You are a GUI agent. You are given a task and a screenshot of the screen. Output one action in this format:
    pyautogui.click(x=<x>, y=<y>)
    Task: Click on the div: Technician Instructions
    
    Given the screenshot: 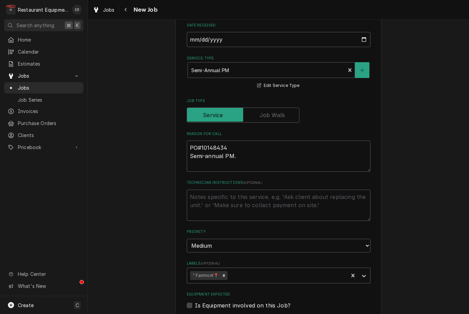 What is the action you would take?
    pyautogui.click(x=278, y=200)
    